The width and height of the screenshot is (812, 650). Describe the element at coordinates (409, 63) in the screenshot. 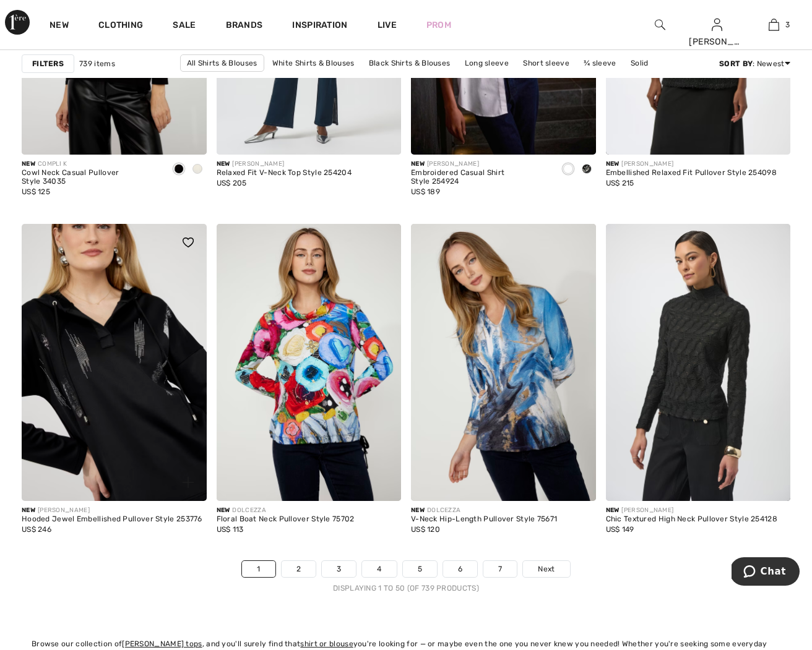

I see `a: Black Shirts & Blouses` at that location.